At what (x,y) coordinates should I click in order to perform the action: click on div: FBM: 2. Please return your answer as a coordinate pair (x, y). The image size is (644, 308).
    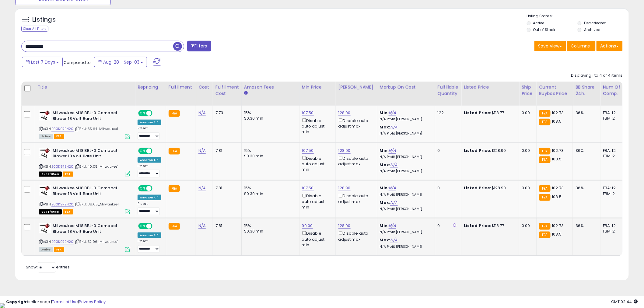
    Looking at the image, I should click on (613, 118).